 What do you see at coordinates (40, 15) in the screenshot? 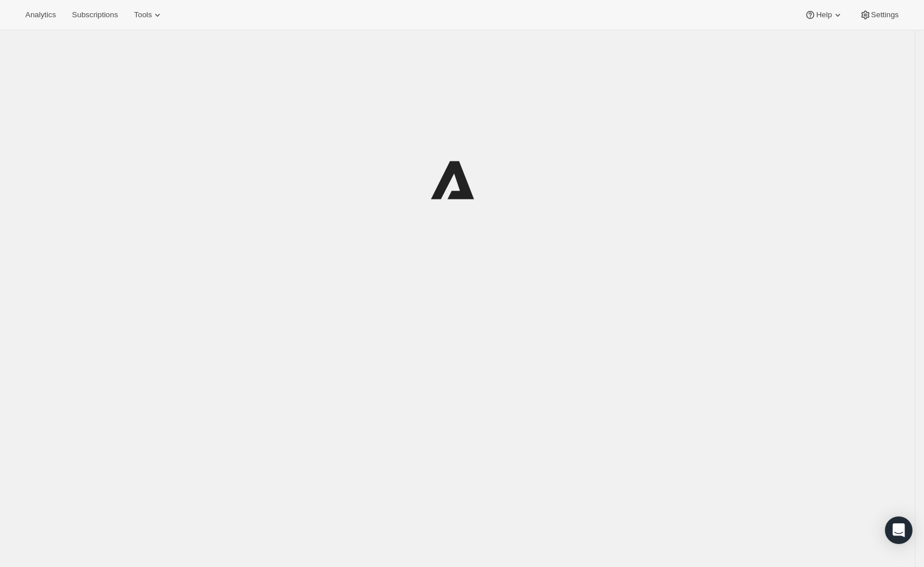
I see `span: Analytics` at bounding box center [40, 15].